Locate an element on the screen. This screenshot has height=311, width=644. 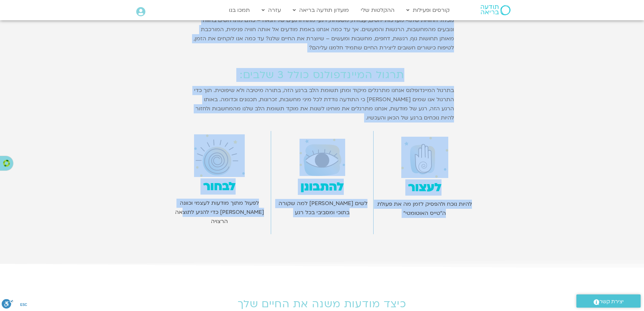
a: מועדון תודעה בריאה is located at coordinates (321, 10).